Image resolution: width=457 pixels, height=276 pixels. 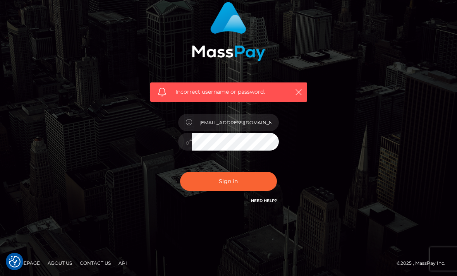 What do you see at coordinates (123, 263) in the screenshot?
I see `a: API` at bounding box center [123, 263].